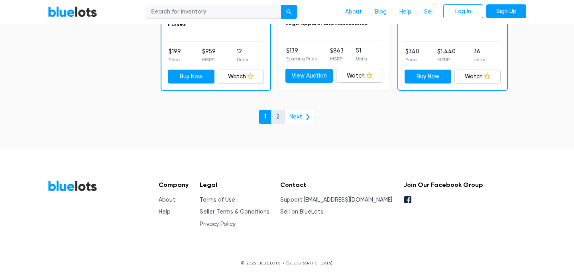  Describe the element at coordinates (214, 12) in the screenshot. I see `input: Search for inventory` at that location.